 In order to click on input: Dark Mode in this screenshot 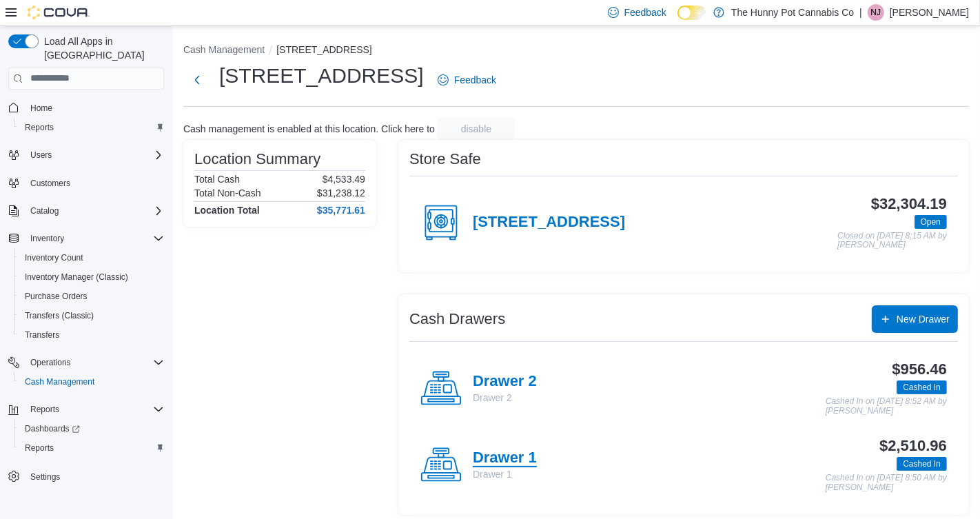, I will do `click(692, 13)`.